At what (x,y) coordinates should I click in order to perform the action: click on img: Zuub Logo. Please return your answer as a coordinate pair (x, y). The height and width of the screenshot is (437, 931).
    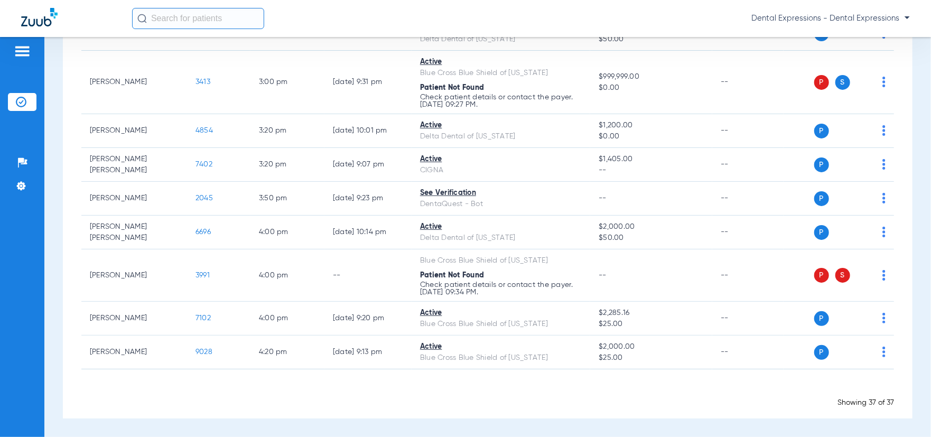
    Looking at the image, I should click on (39, 17).